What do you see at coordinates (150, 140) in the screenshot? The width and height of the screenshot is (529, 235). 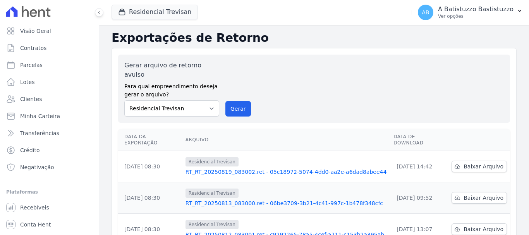 I see `th: Data da Exportação` at bounding box center [150, 140].